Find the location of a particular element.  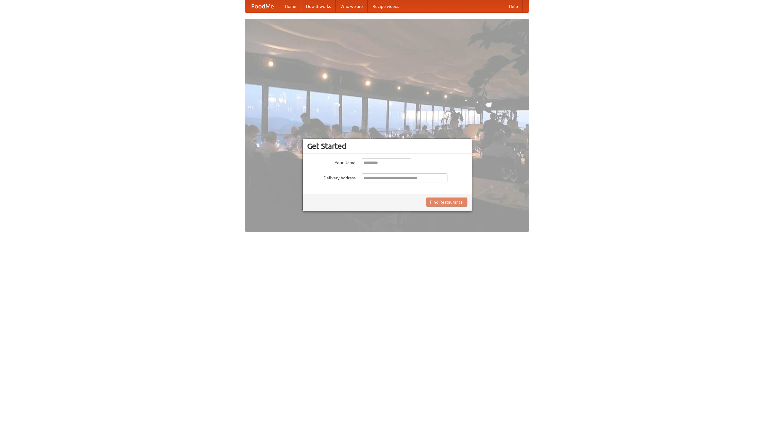

button: Find Restaurants! is located at coordinates (447, 202).